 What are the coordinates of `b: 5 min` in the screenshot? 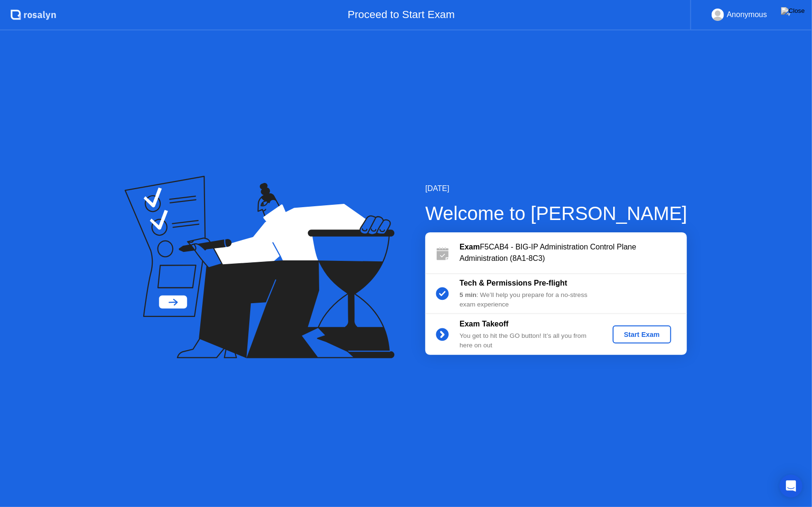 It's located at (468, 295).